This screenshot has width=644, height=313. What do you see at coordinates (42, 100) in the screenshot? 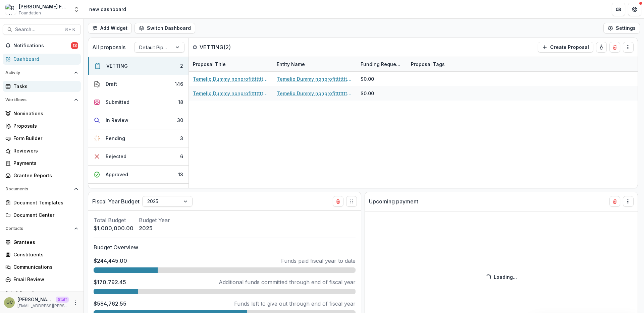
I see `button: Open Workflows` at bounding box center [42, 100].